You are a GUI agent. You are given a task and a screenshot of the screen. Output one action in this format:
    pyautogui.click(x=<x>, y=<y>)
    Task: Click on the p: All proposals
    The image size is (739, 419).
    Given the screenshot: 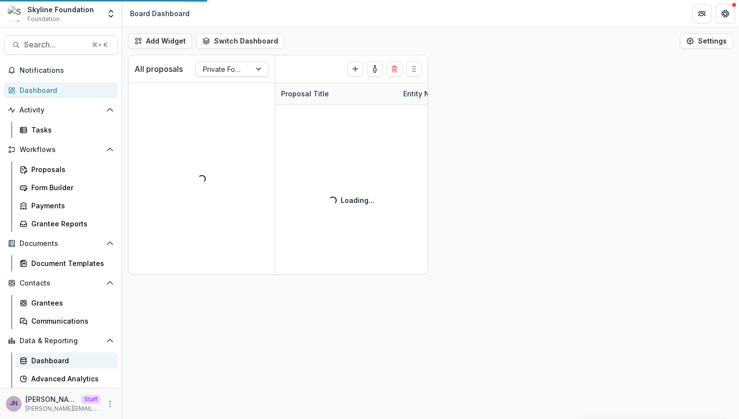 What is the action you would take?
    pyautogui.click(x=158, y=69)
    